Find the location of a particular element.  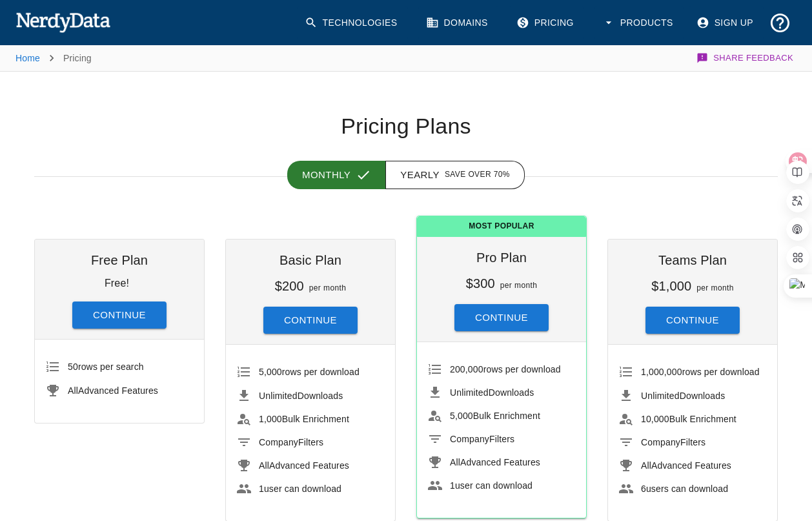

button: Products is located at coordinates (639, 23).